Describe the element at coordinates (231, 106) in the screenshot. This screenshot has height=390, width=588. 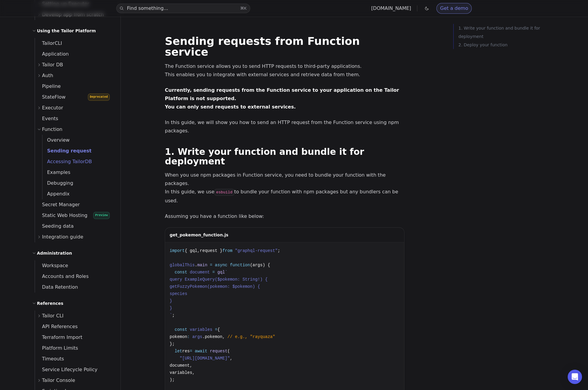
I see `strong: You can only send requests to external services.` at that location.